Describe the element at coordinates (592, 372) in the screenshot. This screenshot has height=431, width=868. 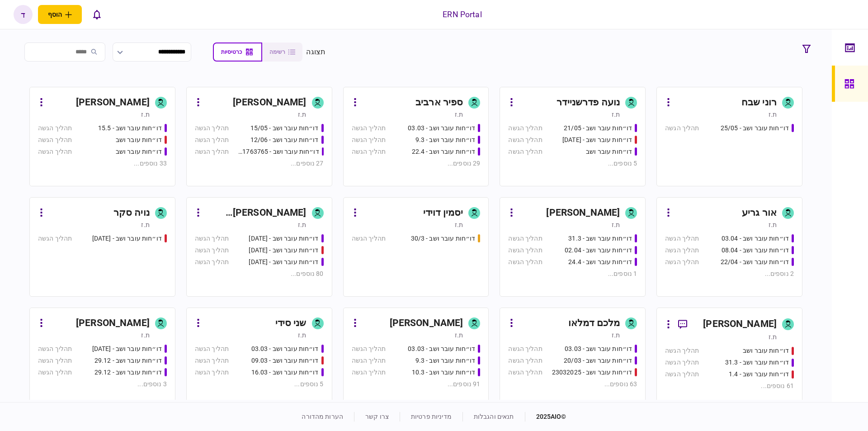
I see `div: דו״חות עובר ושב - 23032025` at that location.